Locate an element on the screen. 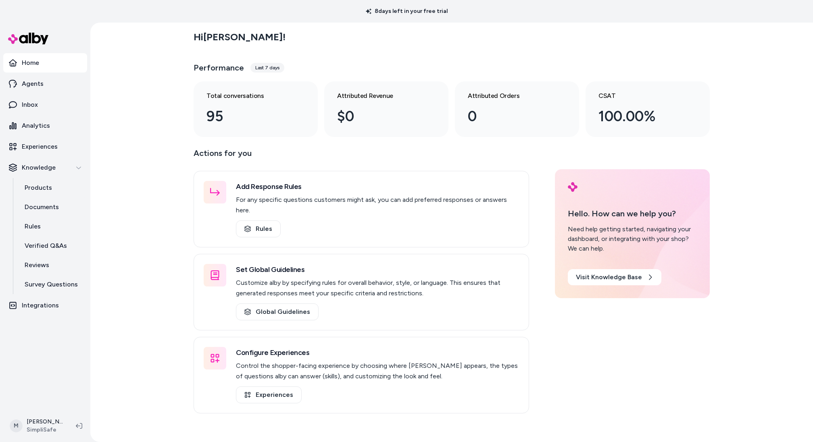  a: Integrations is located at coordinates (45, 306).